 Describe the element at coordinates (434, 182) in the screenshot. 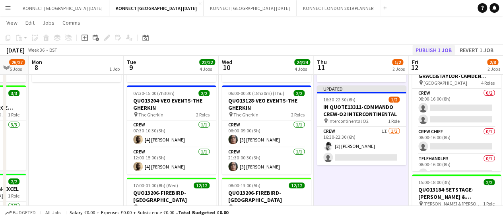

I see `span: 15:00-18:00 (3h)` at that location.